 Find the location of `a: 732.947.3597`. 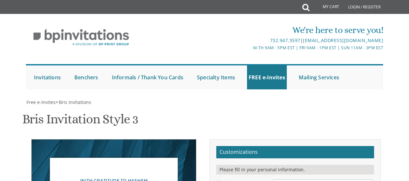

a: 732.947.3597 is located at coordinates (285, 40).